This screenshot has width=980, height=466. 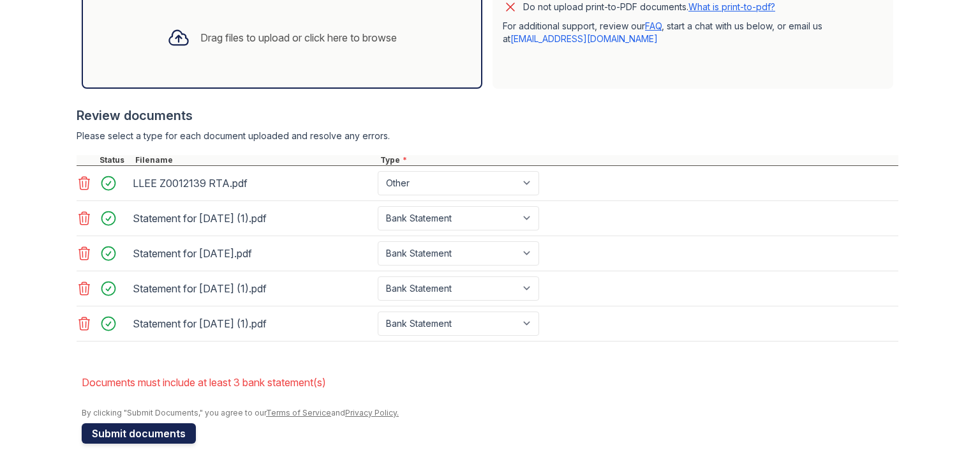 What do you see at coordinates (638, 161) in the screenshot?
I see `div: Type` at bounding box center [638, 161].